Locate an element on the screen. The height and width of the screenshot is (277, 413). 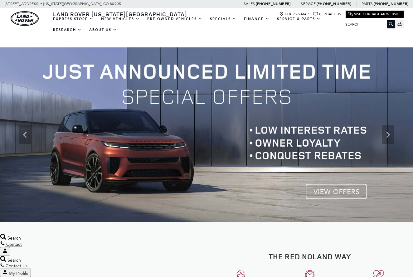
span: Contact Us is located at coordinates (17, 266).